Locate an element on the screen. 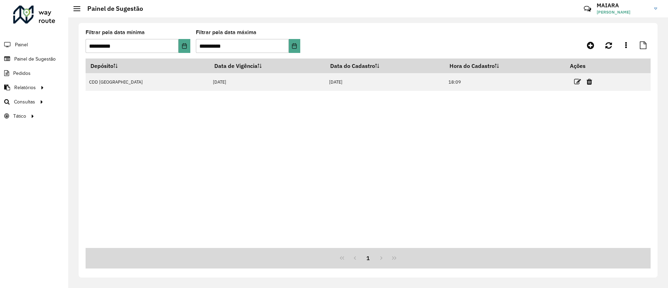 This screenshot has height=288, width=668. button: 1 is located at coordinates (368, 258).